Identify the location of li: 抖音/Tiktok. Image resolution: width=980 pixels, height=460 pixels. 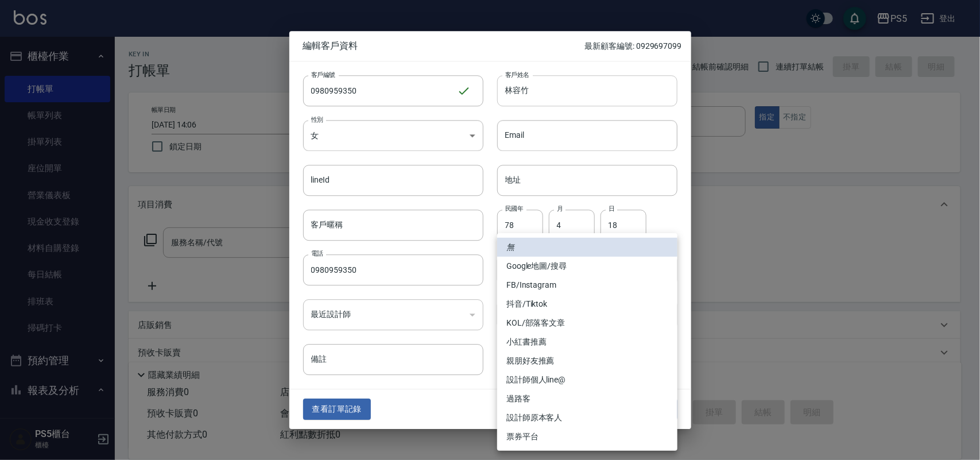
(587, 303).